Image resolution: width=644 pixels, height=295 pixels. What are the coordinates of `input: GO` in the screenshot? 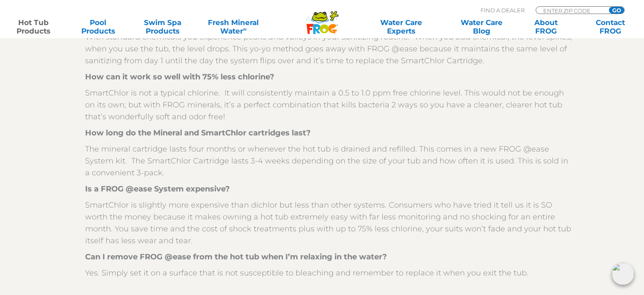 It's located at (617, 10).